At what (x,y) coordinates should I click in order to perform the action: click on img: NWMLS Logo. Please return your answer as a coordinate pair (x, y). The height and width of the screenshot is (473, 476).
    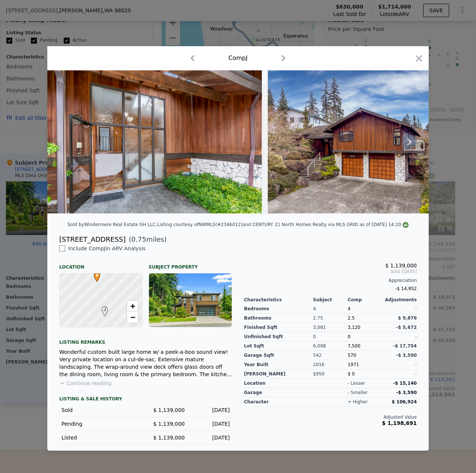
    Looking at the image, I should click on (406, 225).